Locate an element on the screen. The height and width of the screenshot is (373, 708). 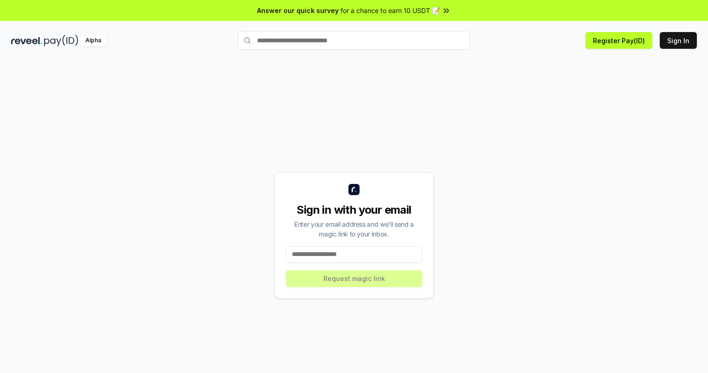
img: reveel_dark is located at coordinates (26, 40).